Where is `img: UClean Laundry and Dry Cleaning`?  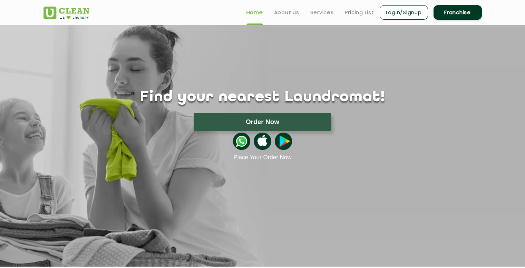
img: UClean Laundry and Dry Cleaning is located at coordinates (66, 13).